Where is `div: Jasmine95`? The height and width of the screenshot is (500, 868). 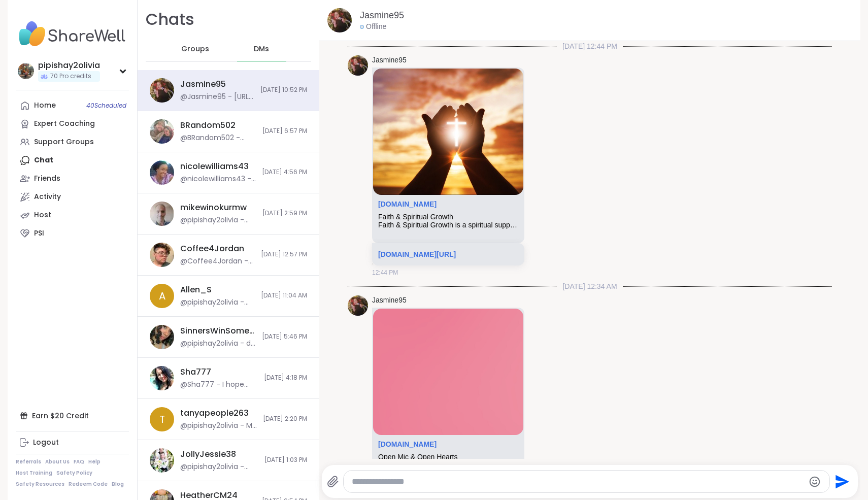 div: Jasmine95 is located at coordinates (203, 84).